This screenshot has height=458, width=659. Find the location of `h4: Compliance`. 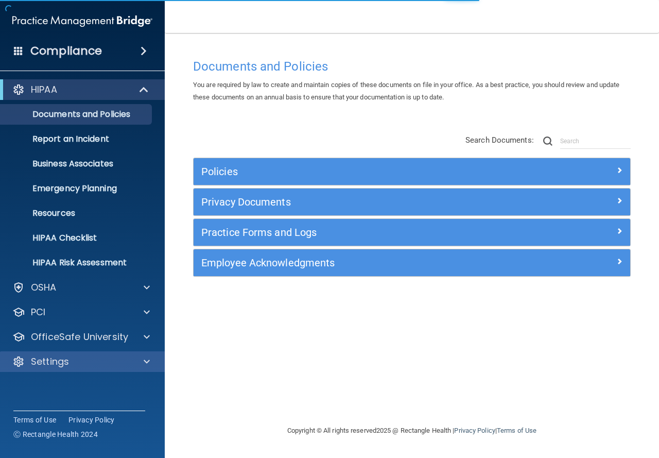

h4: Compliance is located at coordinates (66, 51).